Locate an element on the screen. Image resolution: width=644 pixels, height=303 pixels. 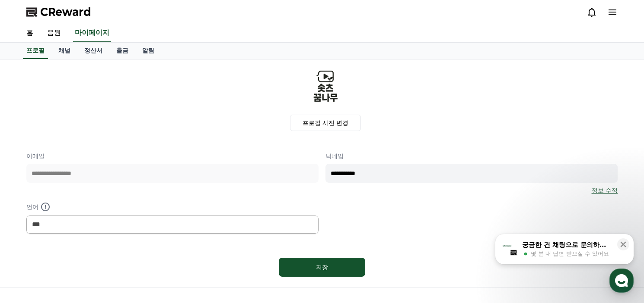
a: 음원 is located at coordinates (54, 33).